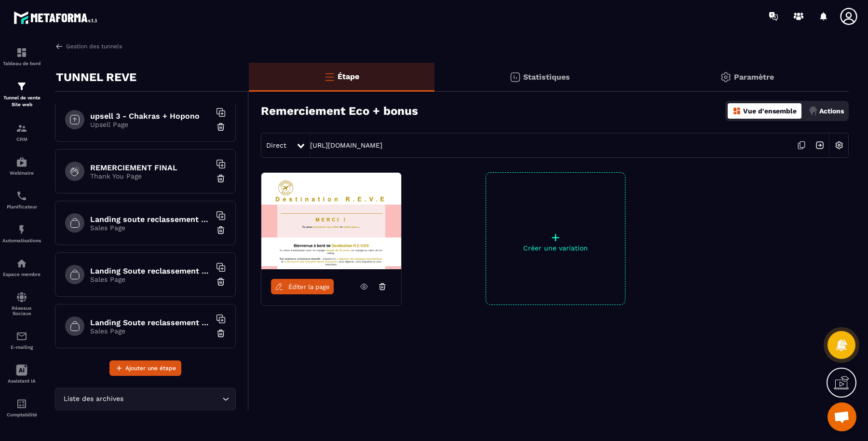  What do you see at coordinates (96, 77) in the screenshot?
I see `p: TUNNEL REVE` at bounding box center [96, 77].